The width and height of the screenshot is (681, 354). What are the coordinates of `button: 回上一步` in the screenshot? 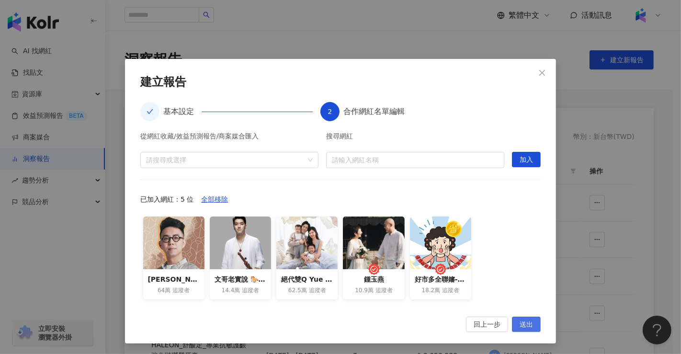 It's located at (487, 324).